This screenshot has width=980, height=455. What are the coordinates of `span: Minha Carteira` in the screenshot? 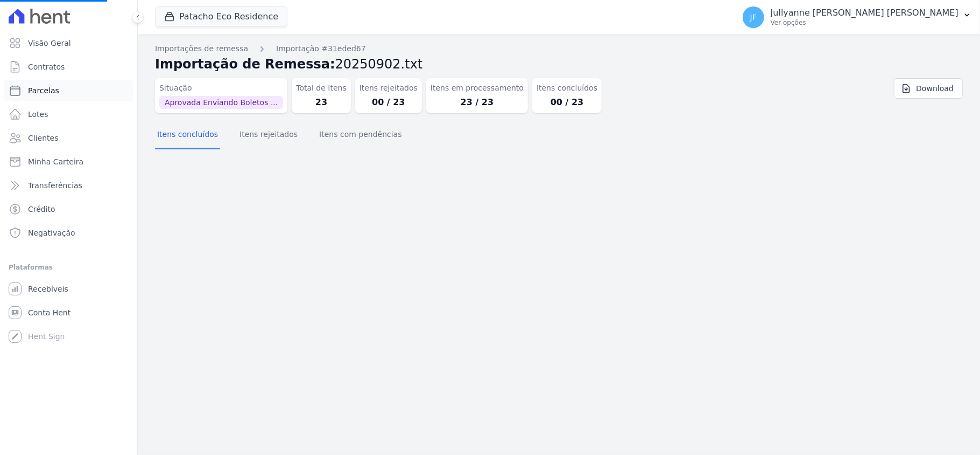 It's located at (55, 162).